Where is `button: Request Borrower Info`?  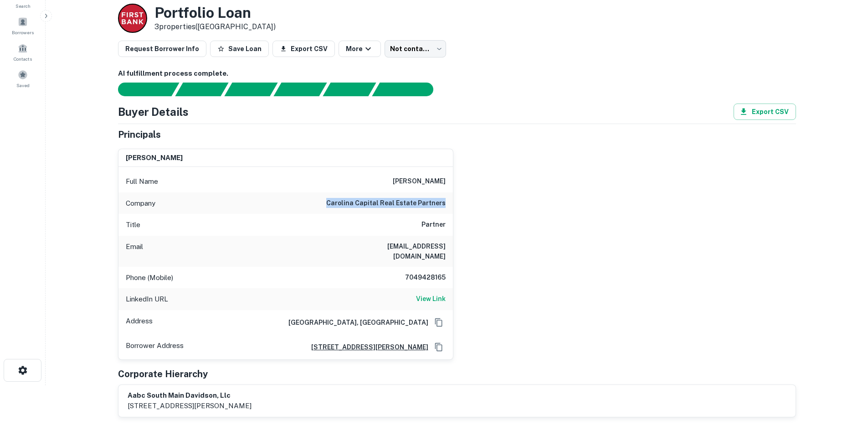
button: Request Borrower Info is located at coordinates (162, 49).